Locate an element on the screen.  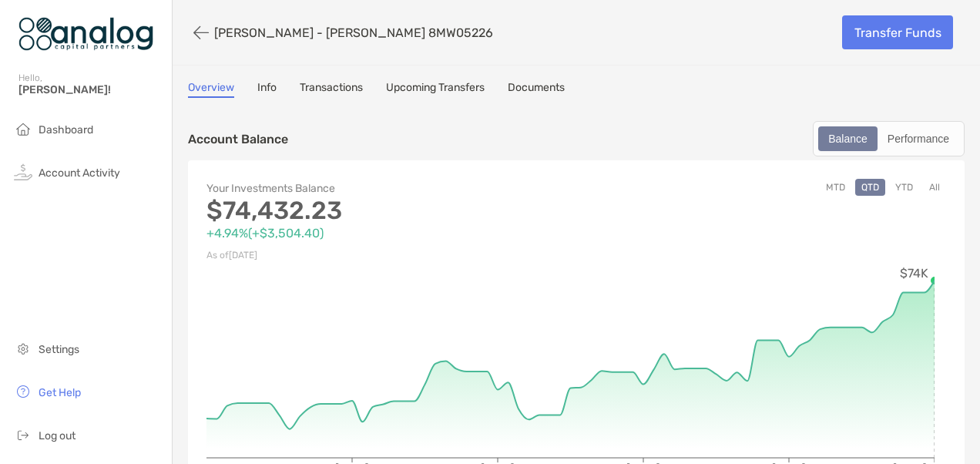
a: Overview is located at coordinates (211, 89).